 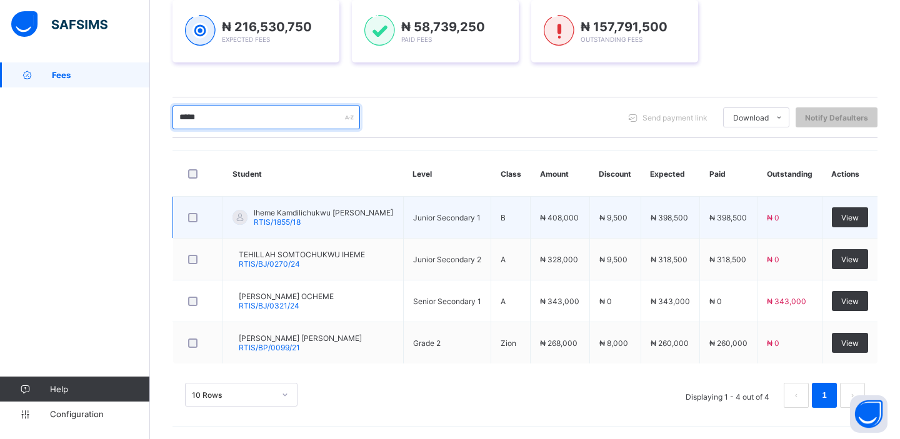 I want to click on img: paid-1.3eb1404cbcb1d3b736510a26bbfa3ccb.svg, so click(x=379, y=31).